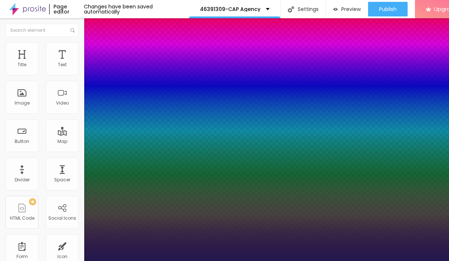  I want to click on div: Icon, so click(62, 257).